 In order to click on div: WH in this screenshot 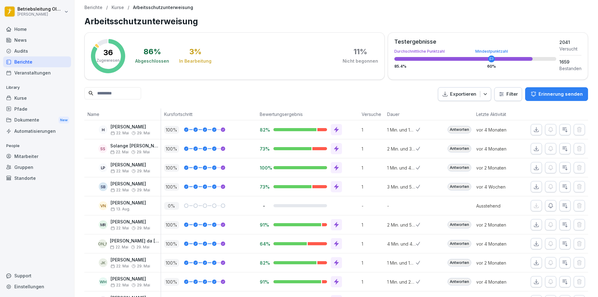, I will do `click(103, 281)`.